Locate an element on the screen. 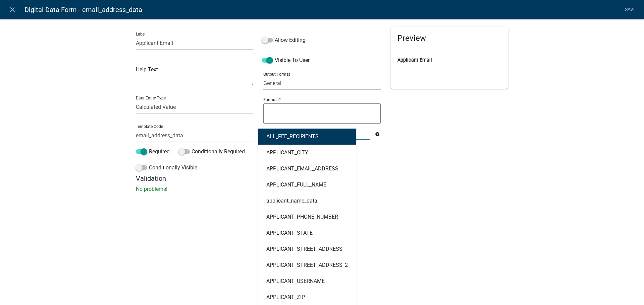 The height and width of the screenshot is (305, 644). ngb-highlight: APPLICANT_PHONE_NUMBER is located at coordinates (302, 217).